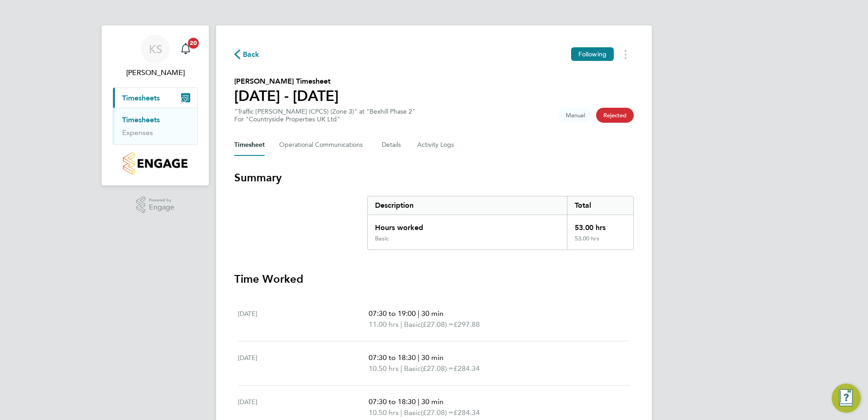 Image resolution: width=868 pixels, height=420 pixels. What do you see at coordinates (467, 205) in the screenshot?
I see `div: Description` at bounding box center [467, 205].